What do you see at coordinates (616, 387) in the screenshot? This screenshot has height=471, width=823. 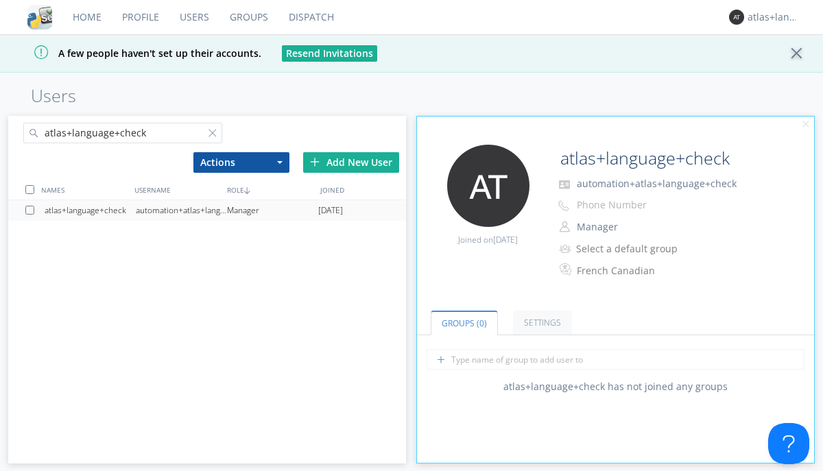 I see `div: atlas+language+check has not joined any groups` at bounding box center [616, 387].